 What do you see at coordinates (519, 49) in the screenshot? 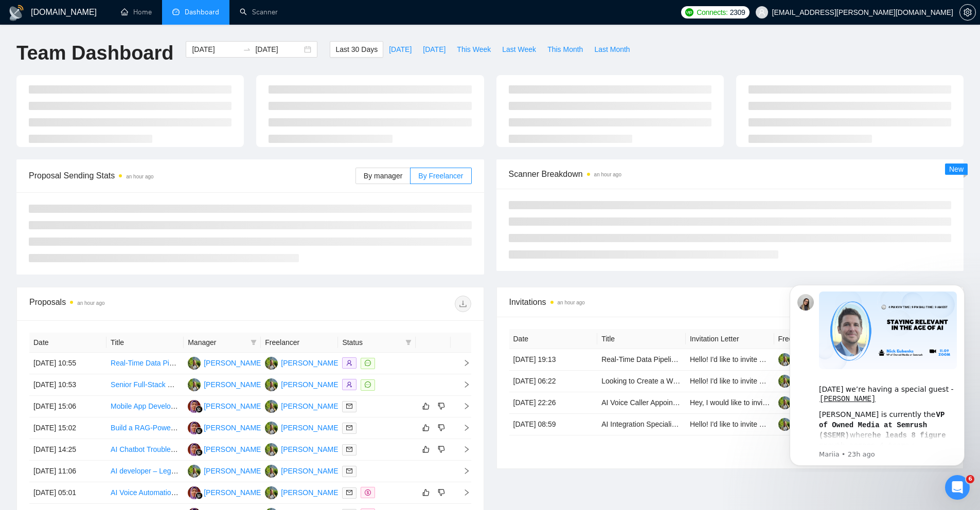
I see `button: Last Week` at bounding box center [519, 49].